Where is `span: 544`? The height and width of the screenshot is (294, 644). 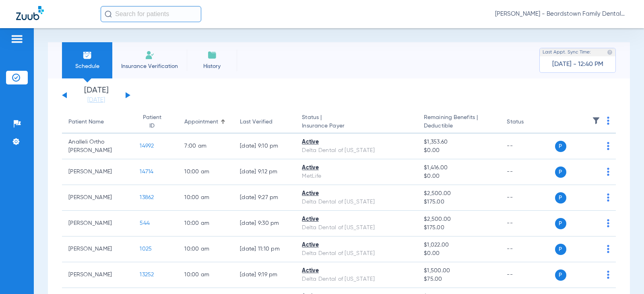 span: 544 is located at coordinates (144, 223).